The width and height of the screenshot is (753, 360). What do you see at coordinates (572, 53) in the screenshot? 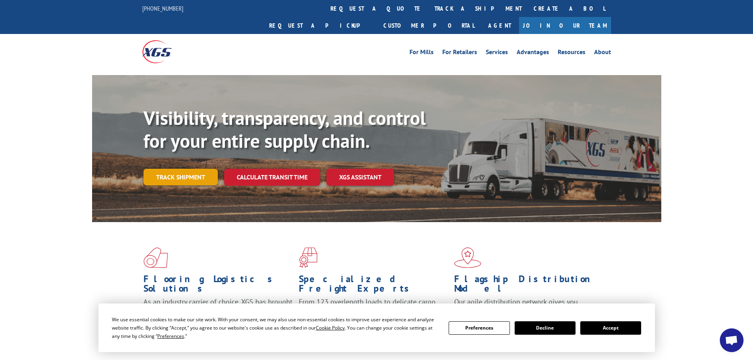
I see `a: Resources` at bounding box center [572, 53].